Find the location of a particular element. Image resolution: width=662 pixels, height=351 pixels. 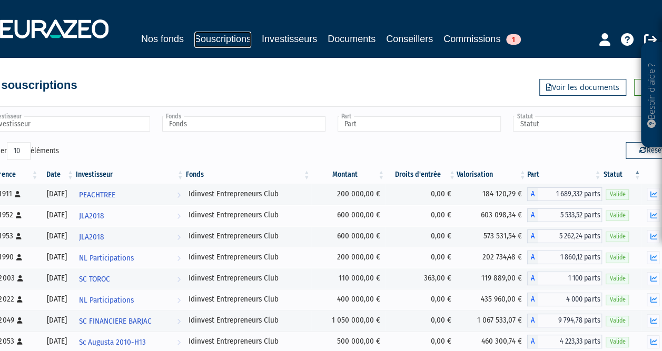

span: 4 223,33 parts is located at coordinates (570, 342).